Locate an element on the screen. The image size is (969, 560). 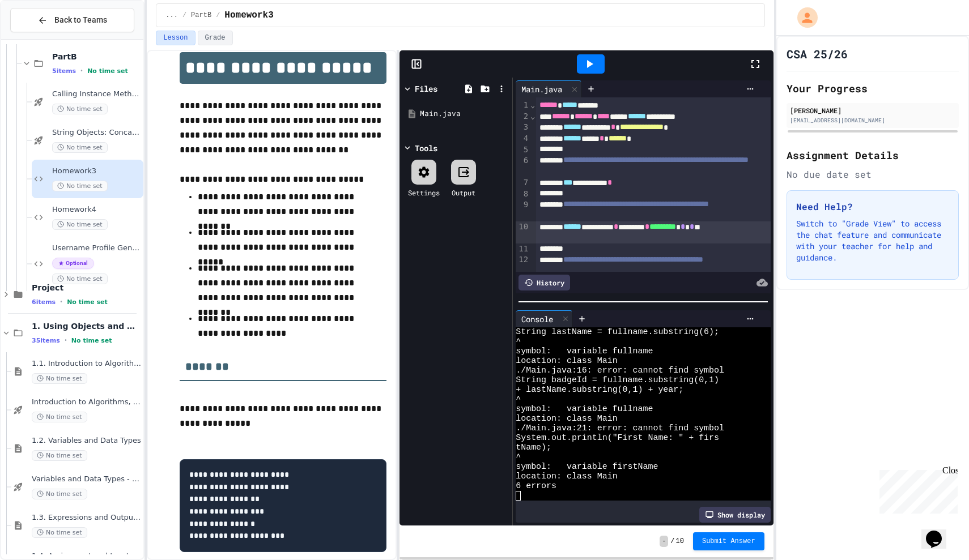
h2: Assignment Details is located at coordinates (872, 156).